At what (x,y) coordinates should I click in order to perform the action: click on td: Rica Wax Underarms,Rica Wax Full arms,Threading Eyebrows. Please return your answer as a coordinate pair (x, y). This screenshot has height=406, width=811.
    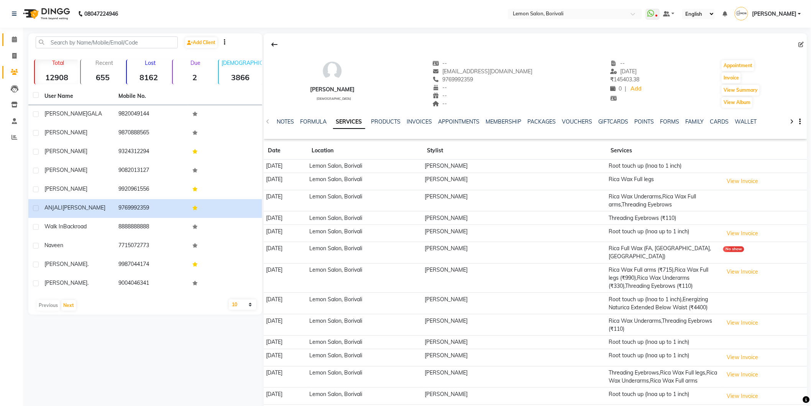
    Looking at the image, I should click on (663, 200).